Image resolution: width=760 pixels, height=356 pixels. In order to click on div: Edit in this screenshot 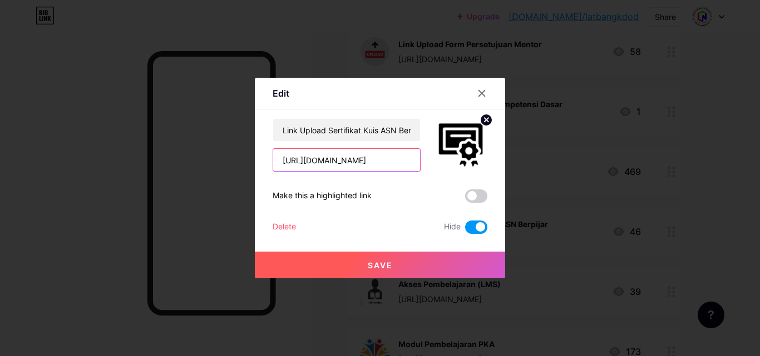, I will do `click(281, 93)`.